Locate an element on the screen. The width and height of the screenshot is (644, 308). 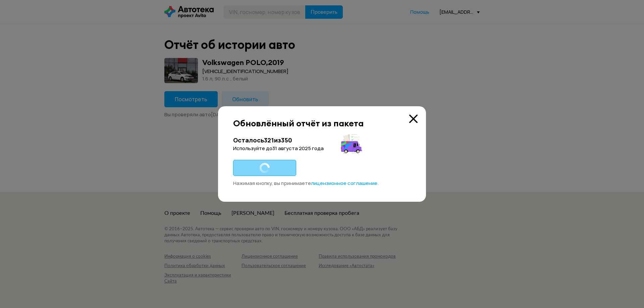
span: Нажимая кнопку, вы принимаете . is located at coordinates (306, 183).